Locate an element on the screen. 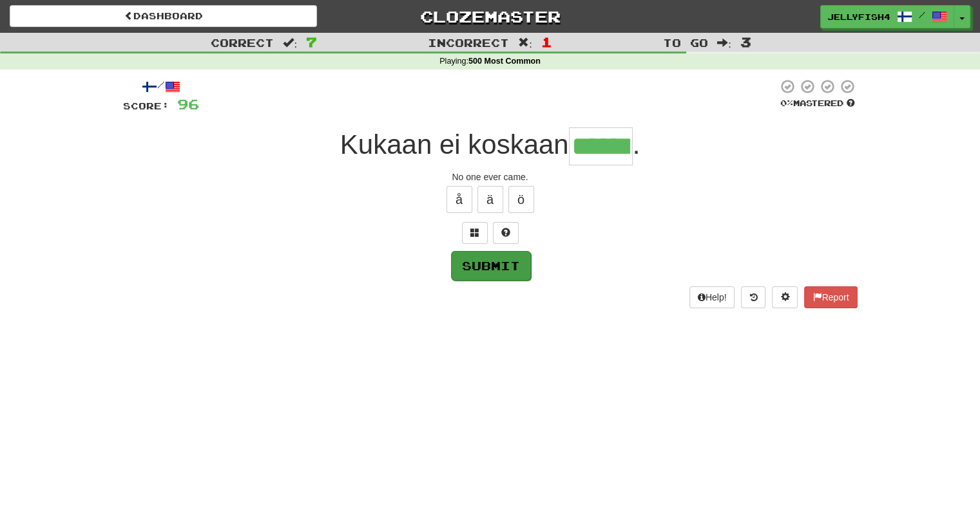 The image size is (980, 509). button: Submit is located at coordinates (491, 266).